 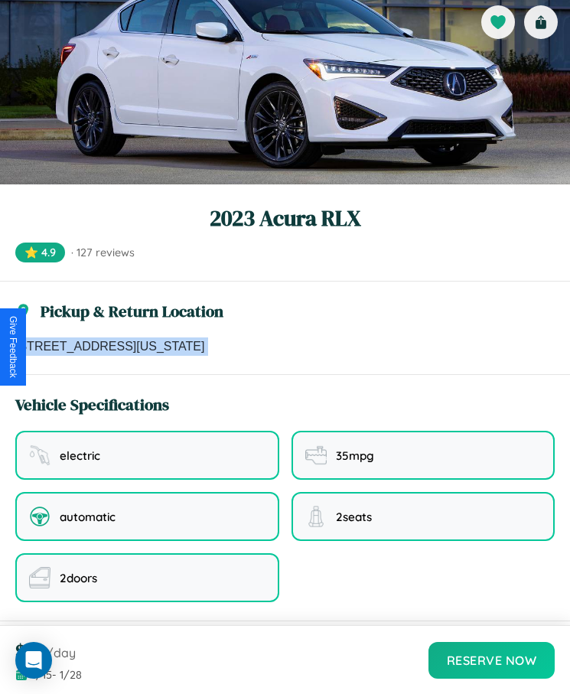 I want to click on img: fuel efficiency, so click(x=316, y=456).